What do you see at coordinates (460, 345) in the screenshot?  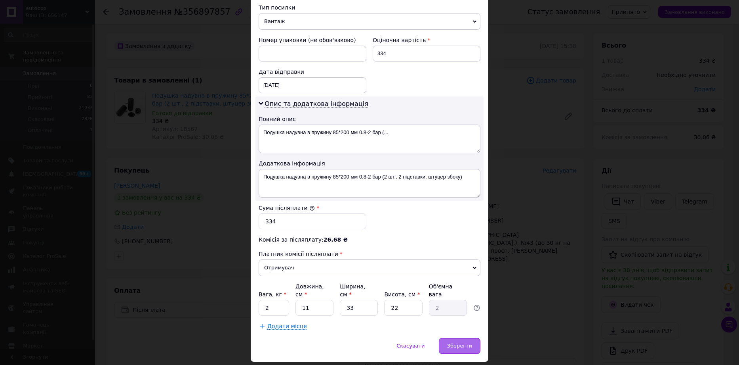 I see `span: Зберегти` at bounding box center [460, 345].